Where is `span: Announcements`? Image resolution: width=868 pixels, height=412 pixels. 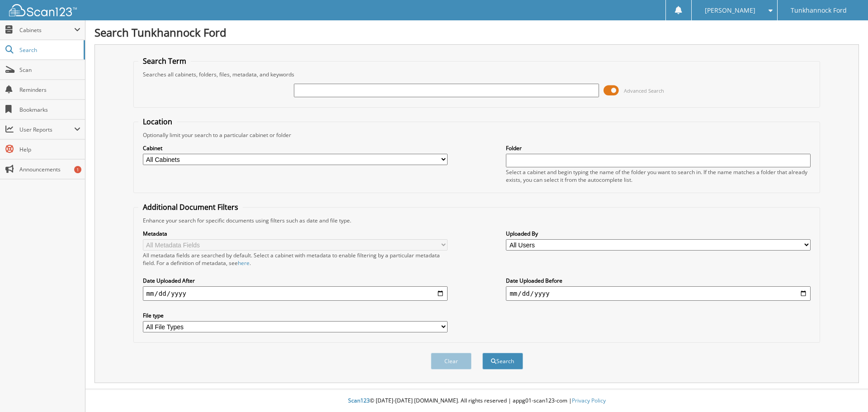
span: Announcements is located at coordinates (50, 169).